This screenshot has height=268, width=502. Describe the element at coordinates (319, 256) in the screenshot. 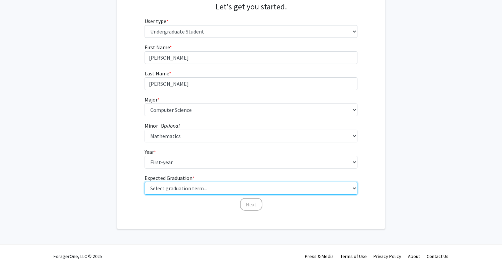

I see `a: Press & Media` at that location.